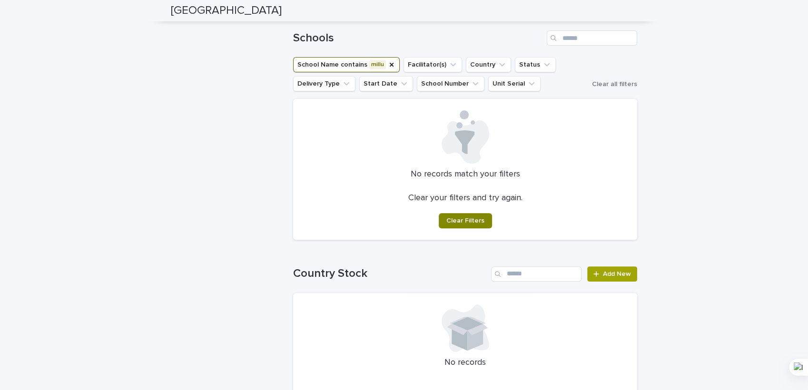  I want to click on p: No records, so click(465, 363).